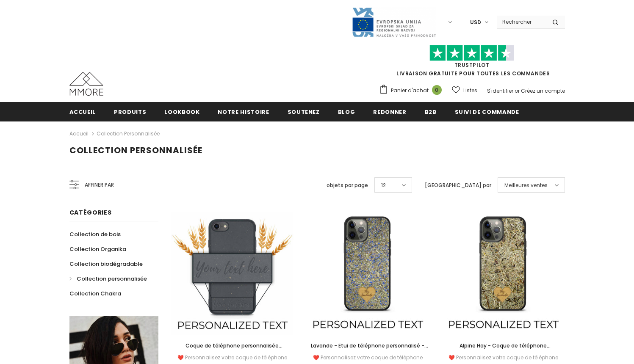 Image resolution: width=634 pixels, height=364 pixels. I want to click on span: soutenez, so click(304, 112).